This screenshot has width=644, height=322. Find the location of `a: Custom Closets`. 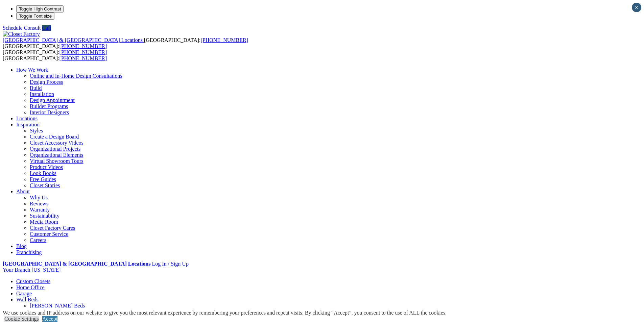

a: Custom Closets is located at coordinates (33, 281).